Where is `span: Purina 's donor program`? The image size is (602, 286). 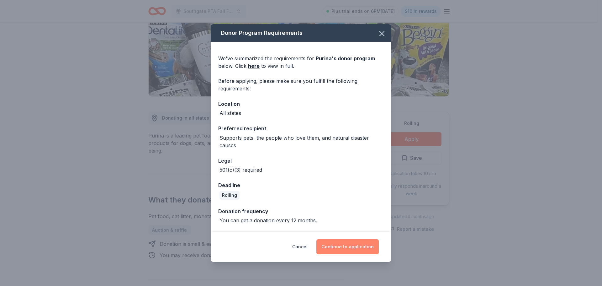
span: Purina 's donor program is located at coordinates (345, 58).